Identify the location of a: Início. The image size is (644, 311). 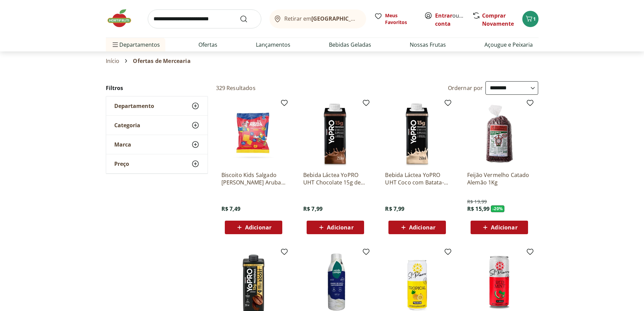
(112, 61).